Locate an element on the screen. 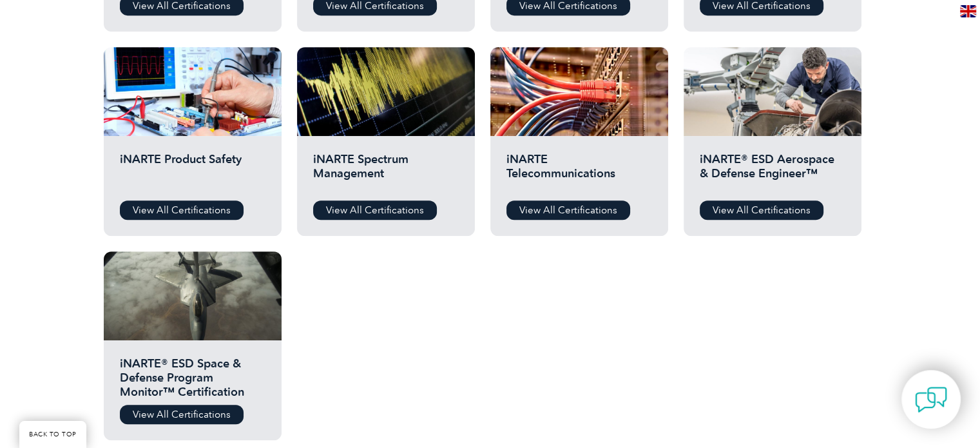  h2: iNARTE® ESD Aerospace & Defense Engineer™ is located at coordinates (772, 171).